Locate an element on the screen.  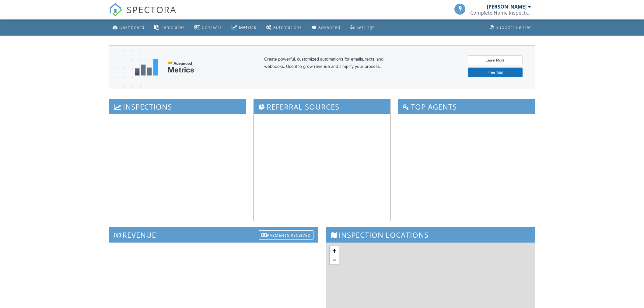
h3: Referral Sources is located at coordinates (322, 106).